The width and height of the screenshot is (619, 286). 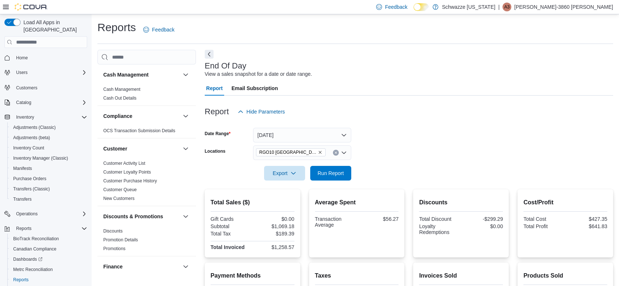 What do you see at coordinates (124, 163) in the screenshot?
I see `span: Customer Activity List` at bounding box center [124, 163].